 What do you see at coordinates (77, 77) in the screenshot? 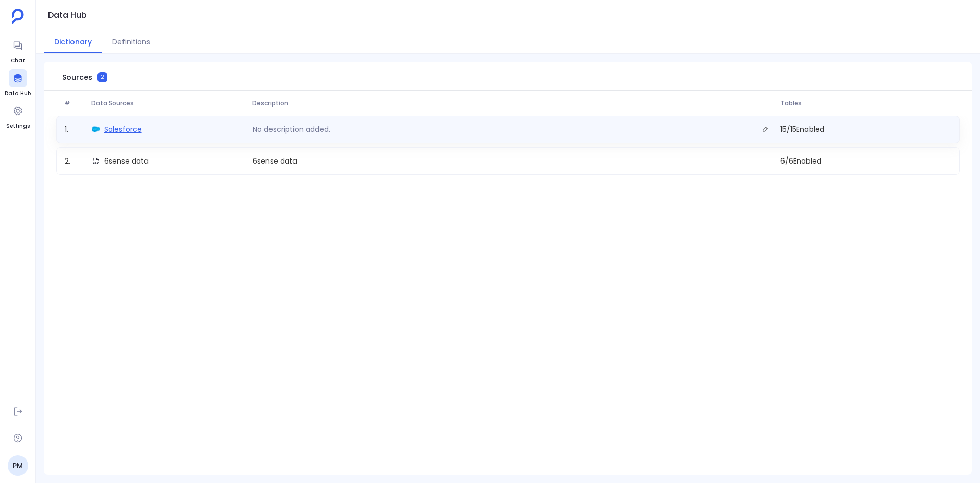
I see `span: Sources` at bounding box center [77, 77].